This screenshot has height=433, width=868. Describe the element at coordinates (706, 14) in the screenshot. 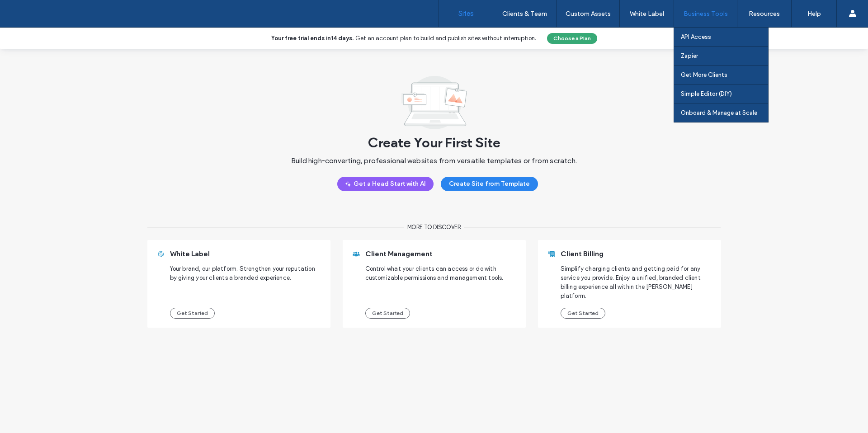

I see `label: Business Tools` at that location.